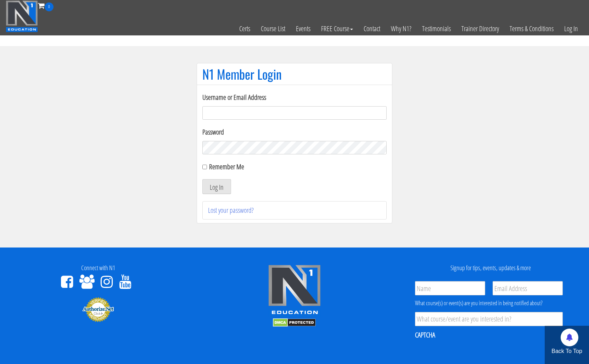 This screenshot has height=364, width=589. What do you see at coordinates (226, 167) in the screenshot?
I see `label: Remember Me` at bounding box center [226, 167].